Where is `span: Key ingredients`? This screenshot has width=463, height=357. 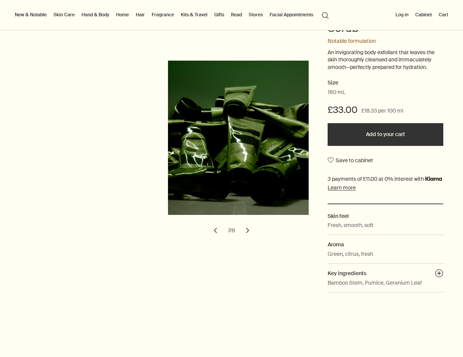 span: Key ingredients is located at coordinates (347, 273).